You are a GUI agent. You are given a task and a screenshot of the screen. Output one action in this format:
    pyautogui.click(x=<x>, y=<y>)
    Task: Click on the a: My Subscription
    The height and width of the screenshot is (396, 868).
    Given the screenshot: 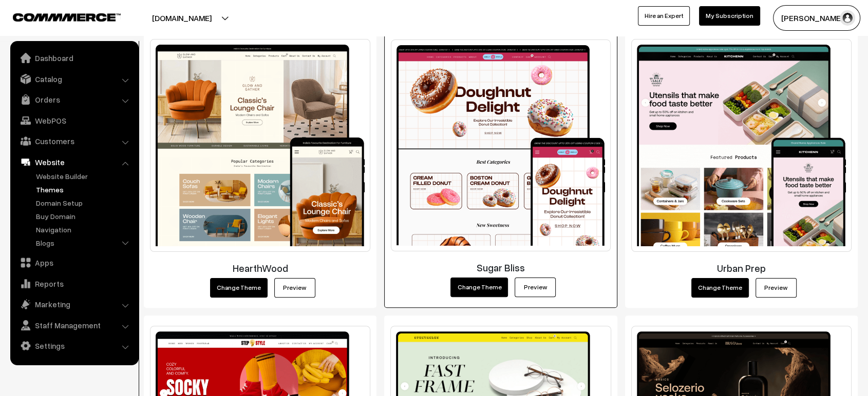 What is the action you would take?
    pyautogui.click(x=729, y=16)
    